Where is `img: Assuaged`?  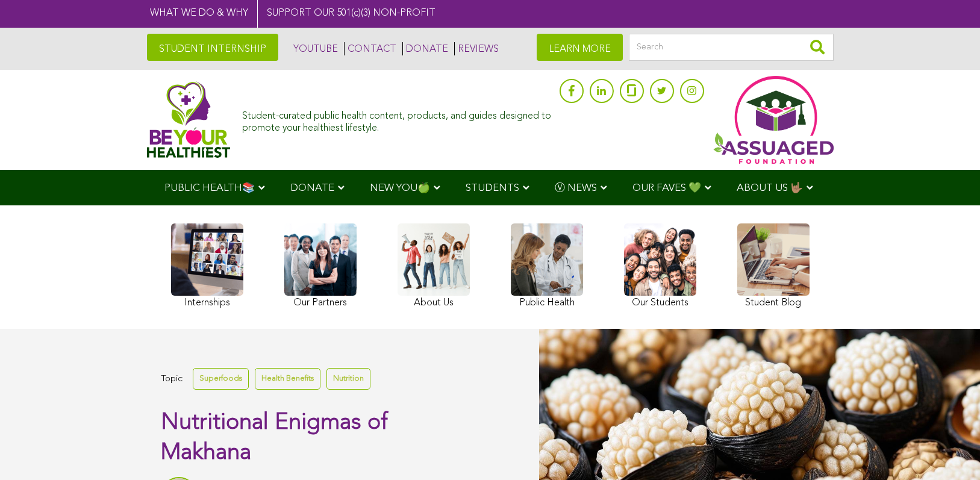
img: Assuaged is located at coordinates (188, 119).